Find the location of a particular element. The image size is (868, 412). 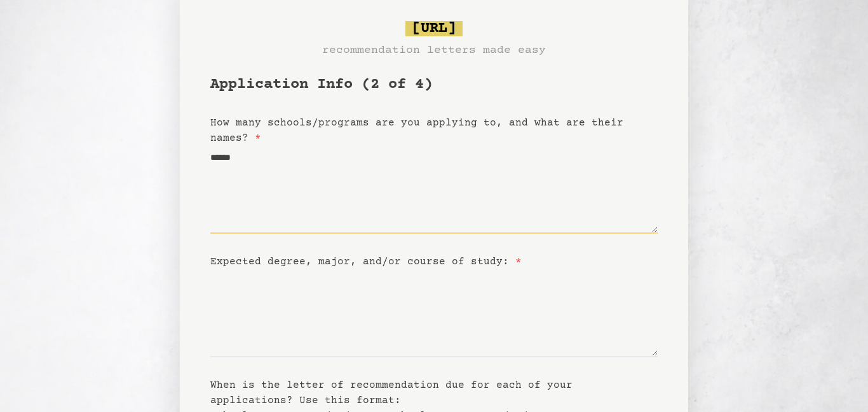

label: Expected degree, major, and/or course of study: is located at coordinates (366, 262).